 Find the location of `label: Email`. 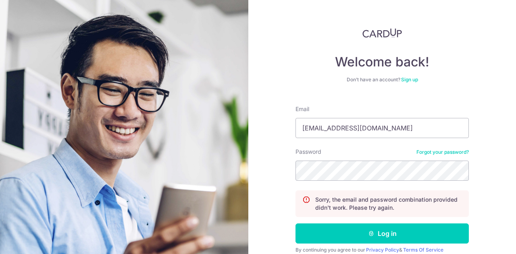

label: Email is located at coordinates (302, 109).